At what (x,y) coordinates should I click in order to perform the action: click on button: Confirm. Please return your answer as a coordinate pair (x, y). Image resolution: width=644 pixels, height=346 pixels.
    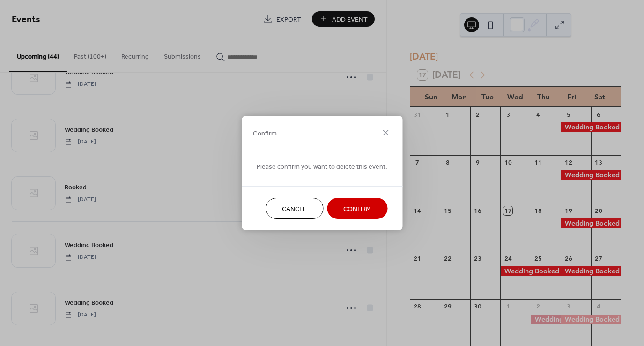
    Looking at the image, I should click on (357, 208).